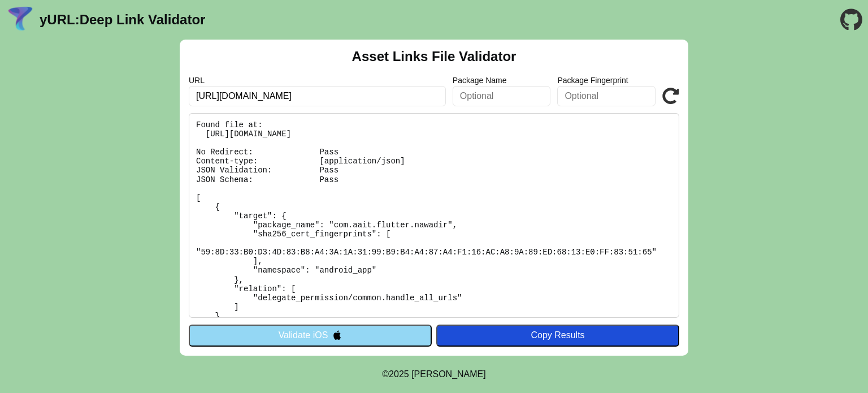  Describe the element at coordinates (502, 80) in the screenshot. I see `label: Package Name` at that location.